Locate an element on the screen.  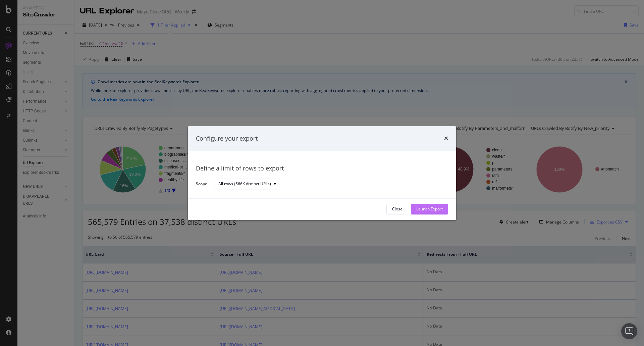
div: Define a limit of rows to export is located at coordinates (322, 169).